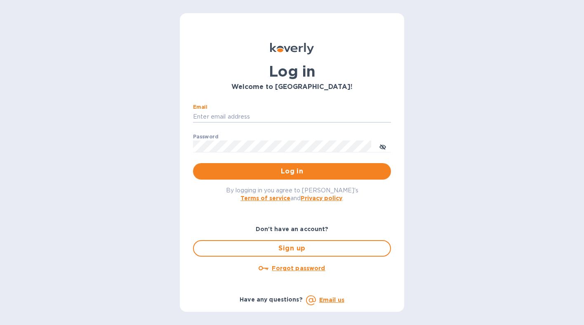  What do you see at coordinates (331, 300) in the screenshot?
I see `b: Email us` at bounding box center [331, 300].